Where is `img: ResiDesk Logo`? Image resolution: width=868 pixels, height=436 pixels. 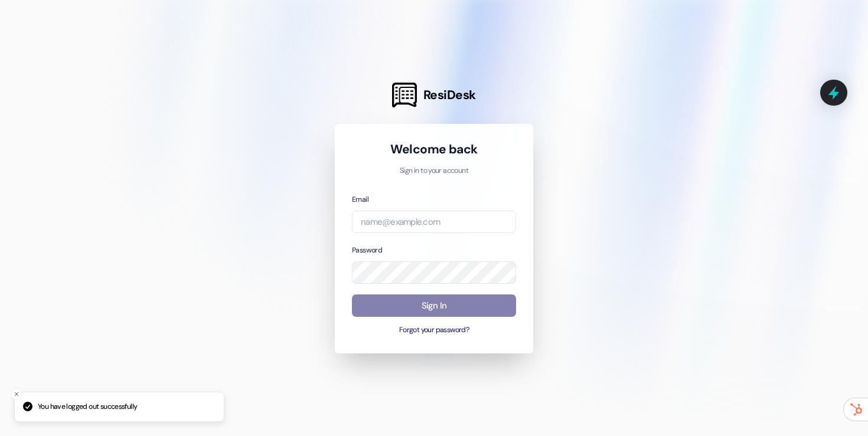
img: ResiDesk Logo is located at coordinates (404, 95).